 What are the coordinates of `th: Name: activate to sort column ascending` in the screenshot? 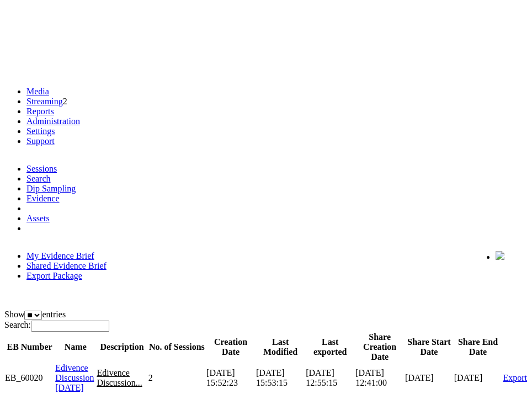 It's located at (75, 348).